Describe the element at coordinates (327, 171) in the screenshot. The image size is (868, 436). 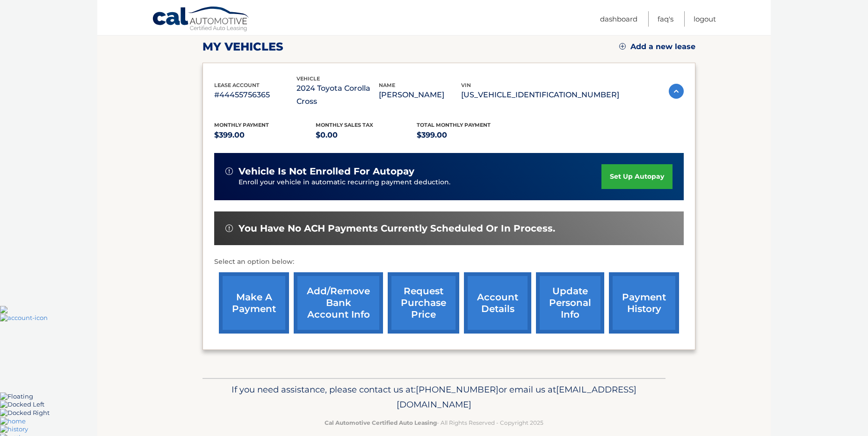
I see `span: vehicle is not enrolled for autopay` at that location.